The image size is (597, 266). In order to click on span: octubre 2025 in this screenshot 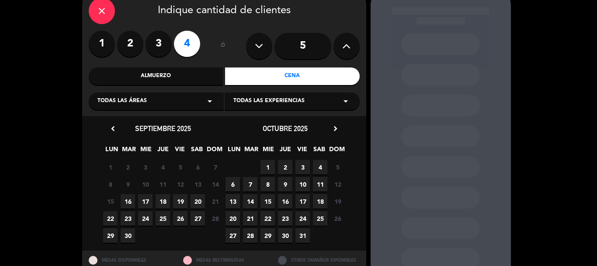, I will do `click(285, 128)`.